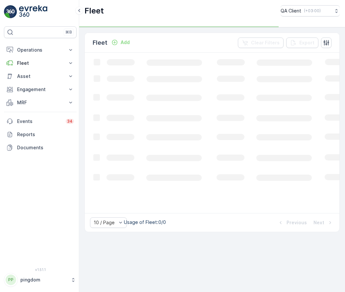 The height and width of the screenshot is (292, 345). I want to click on p: Reports, so click(45, 134).